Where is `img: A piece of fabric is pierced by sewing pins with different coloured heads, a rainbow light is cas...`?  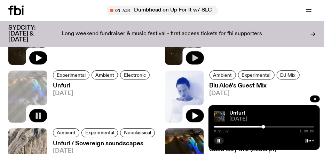 img: A piece of fabric is pierced by sewing pins with different coloured heads, a rainbow light is cas... is located at coordinates (220, 116).